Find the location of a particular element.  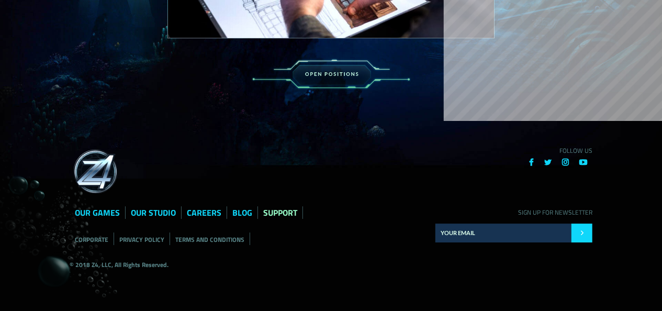

a: CAREERS is located at coordinates (204, 213).